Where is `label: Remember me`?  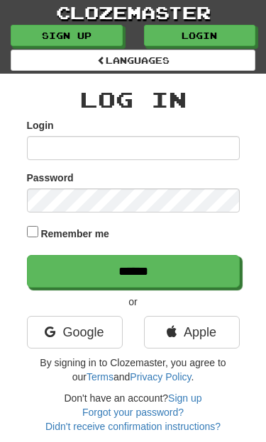 label: Remember me is located at coordinates (74, 234).